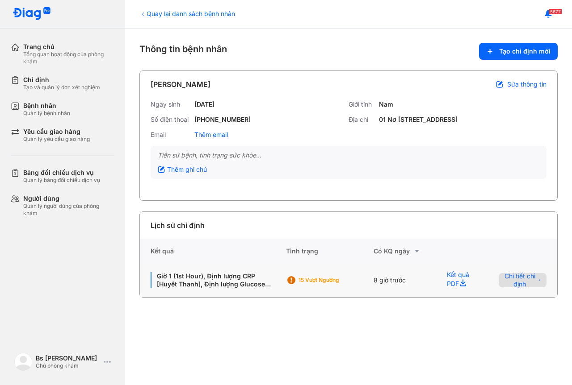  What do you see at coordinates (213, 281) in the screenshot?
I see `div: Giờ 1 (1st Hour), Định lượng CRP [Huyết Thanh], Định lượng Glucose lúc đói [Huyết Tương], Định lư...` at bounding box center [213, 281].